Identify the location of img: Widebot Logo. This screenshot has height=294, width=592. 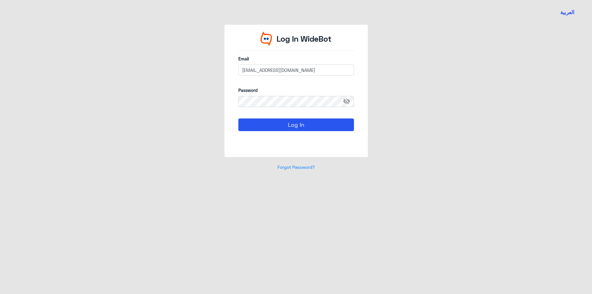
(266, 39).